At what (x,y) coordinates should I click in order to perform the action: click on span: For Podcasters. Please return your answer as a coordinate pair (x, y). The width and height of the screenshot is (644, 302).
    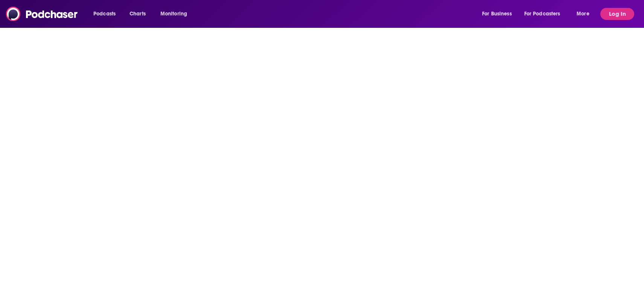
    Looking at the image, I should click on (542, 14).